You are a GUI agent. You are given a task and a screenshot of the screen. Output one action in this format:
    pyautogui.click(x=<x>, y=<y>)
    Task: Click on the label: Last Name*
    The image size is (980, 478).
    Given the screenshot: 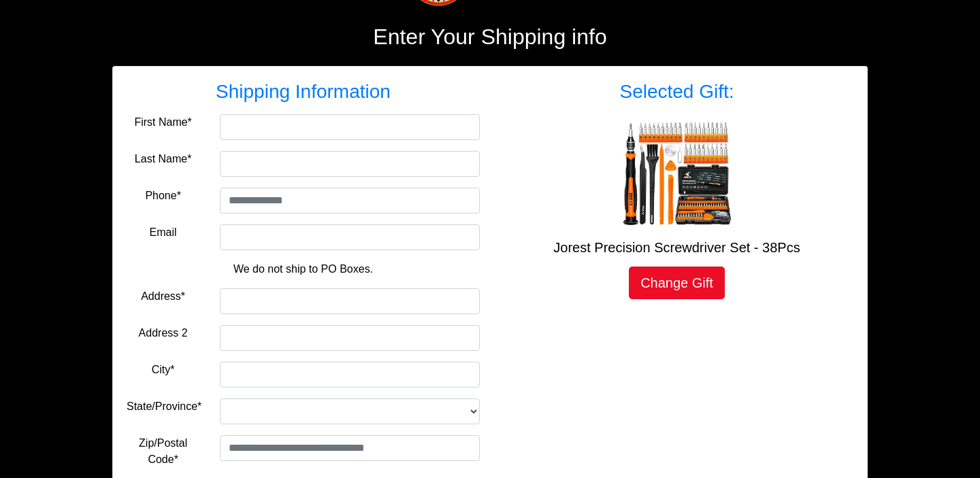 What is the action you would take?
    pyautogui.click(x=163, y=159)
    